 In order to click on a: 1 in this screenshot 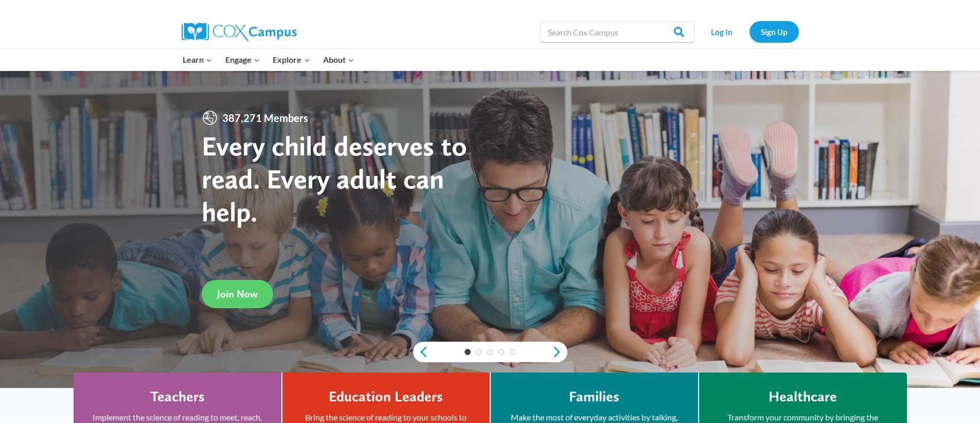, I will do `click(468, 352)`.